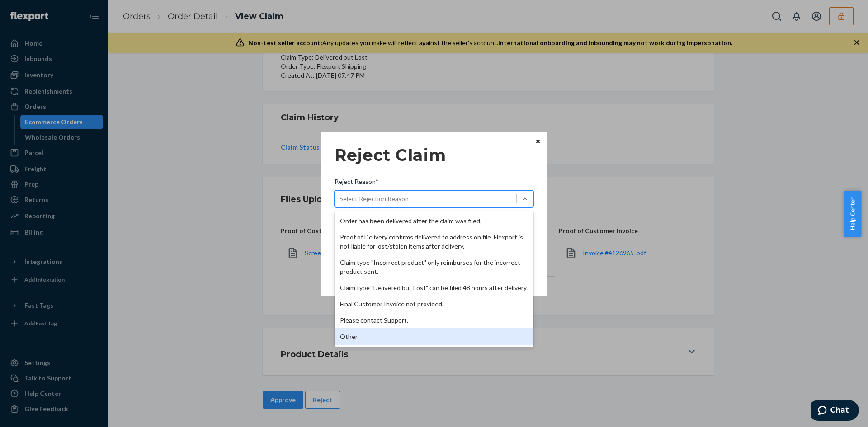 This screenshot has width=868, height=427. I want to click on div: Order has been delivered after the claim was filed., so click(434, 221).